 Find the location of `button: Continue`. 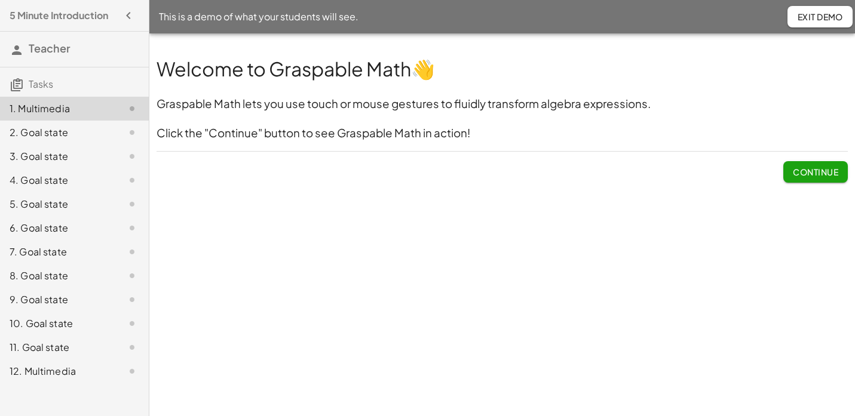

button: Continue is located at coordinates (816, 172).